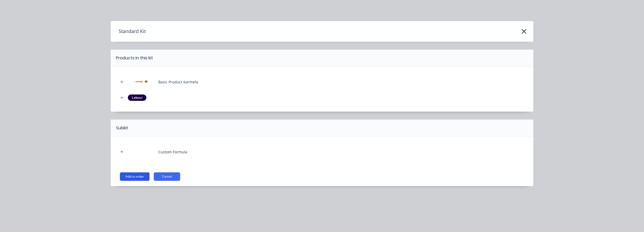  Describe the element at coordinates (128, 32) in the screenshot. I see `h4: Standard Kit` at that location.